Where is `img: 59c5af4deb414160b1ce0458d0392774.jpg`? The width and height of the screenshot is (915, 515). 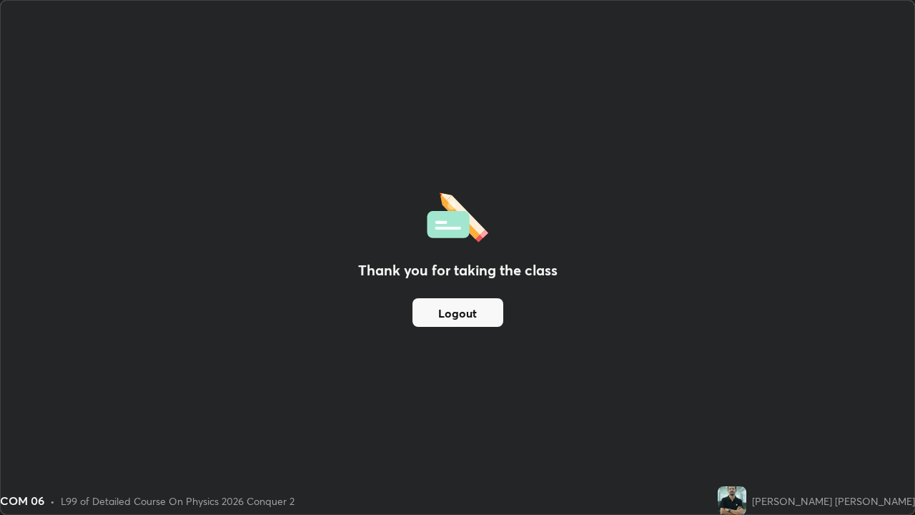
img: 59c5af4deb414160b1ce0458d0392774.jpg is located at coordinates (732, 501).